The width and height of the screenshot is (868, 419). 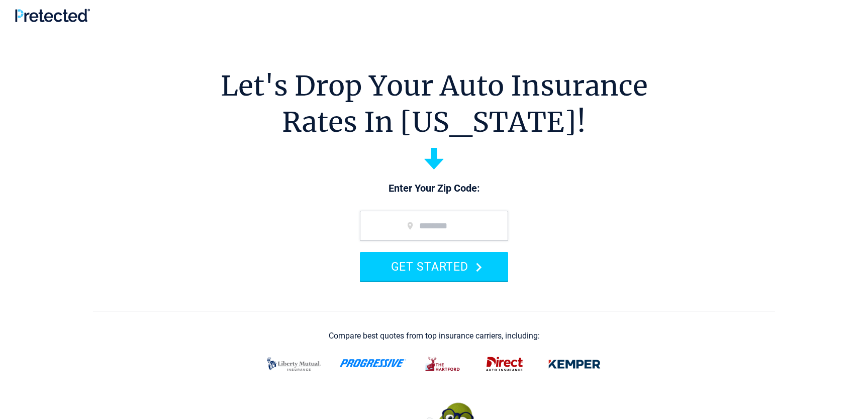 What do you see at coordinates (373, 363) in the screenshot?
I see `img: progressive` at bounding box center [373, 363].